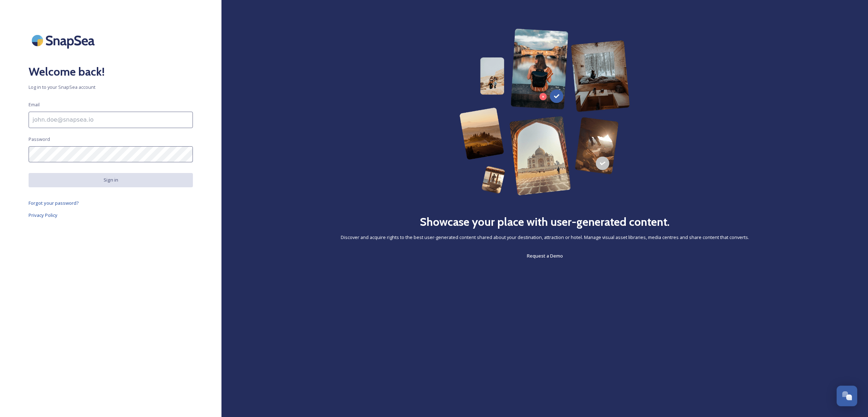  Describe the element at coordinates (65, 40) in the screenshot. I see `img: SnapSea Logo` at that location.